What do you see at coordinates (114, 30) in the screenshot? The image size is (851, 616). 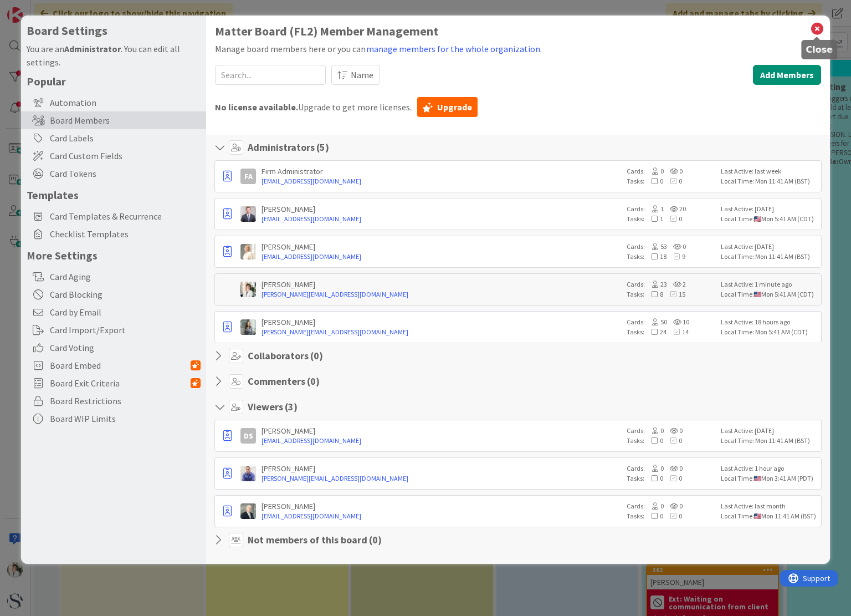 I see `h4: Board Settings` at bounding box center [114, 30].